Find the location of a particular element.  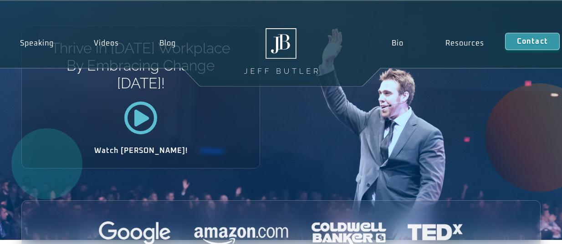

a: Videos is located at coordinates (106, 43).